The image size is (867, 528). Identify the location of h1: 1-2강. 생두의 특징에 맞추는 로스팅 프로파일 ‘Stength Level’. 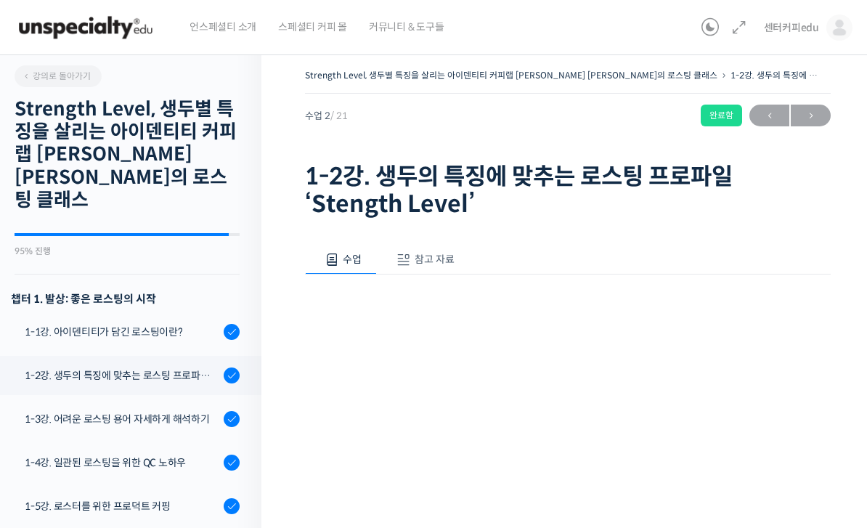
(568, 190).